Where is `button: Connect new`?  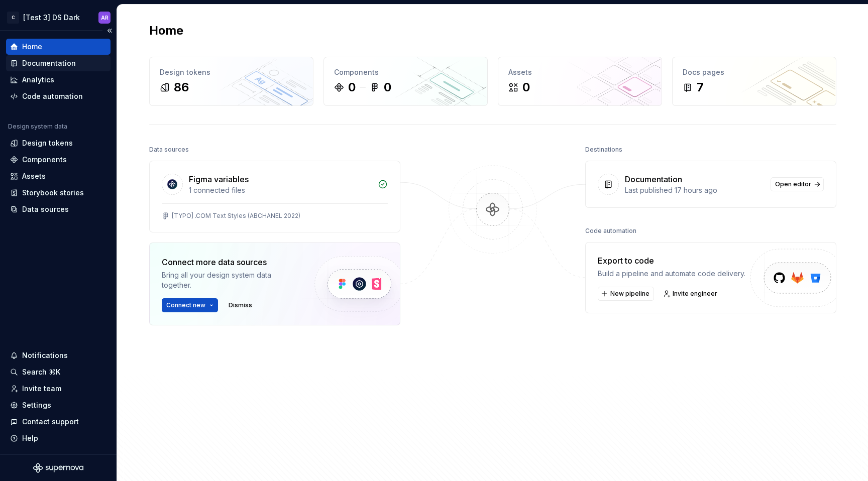
button: Connect new is located at coordinates (190, 305).